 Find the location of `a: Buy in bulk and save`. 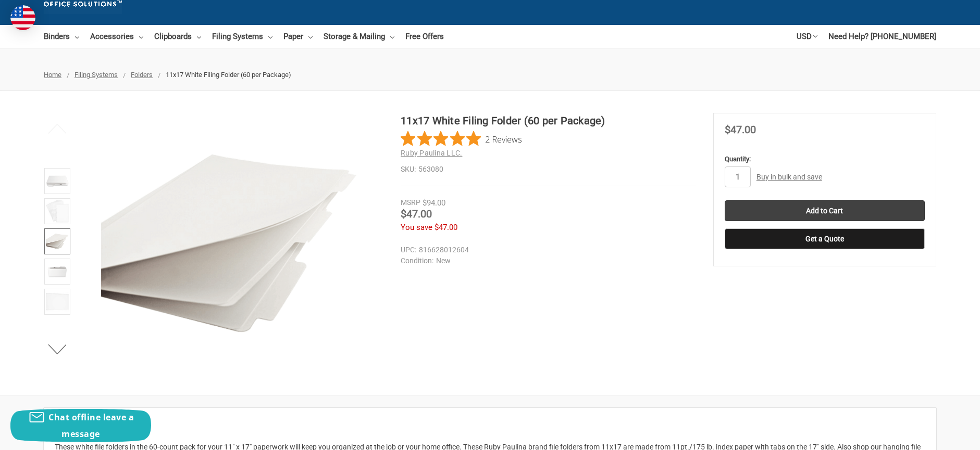

a: Buy in bulk and save is located at coordinates (789, 177).